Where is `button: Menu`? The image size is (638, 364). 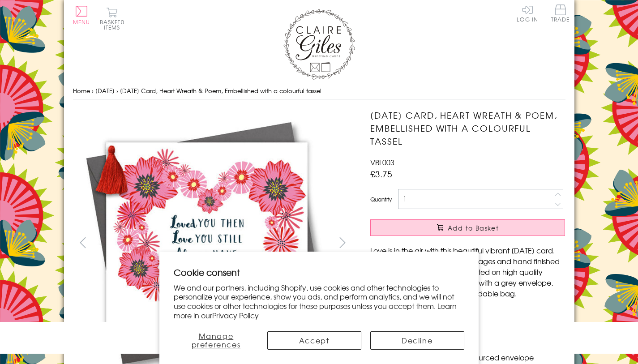 button: Menu is located at coordinates (82, 15).